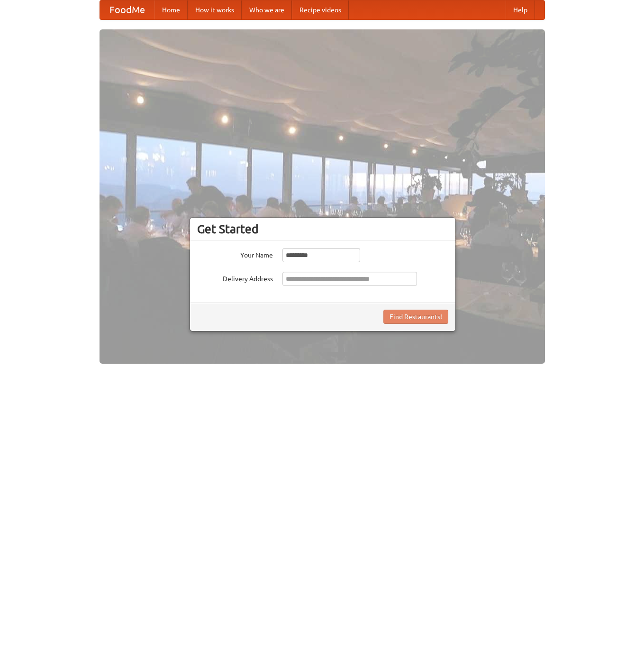 Image resolution: width=644 pixels, height=671 pixels. I want to click on a: Help, so click(521, 10).